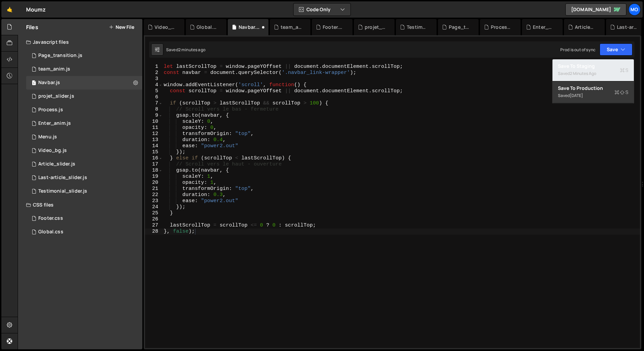 The image size is (644, 351). What do you see at coordinates (47, 137) in the screenshot?
I see `div: Menu.js` at bounding box center [47, 137].